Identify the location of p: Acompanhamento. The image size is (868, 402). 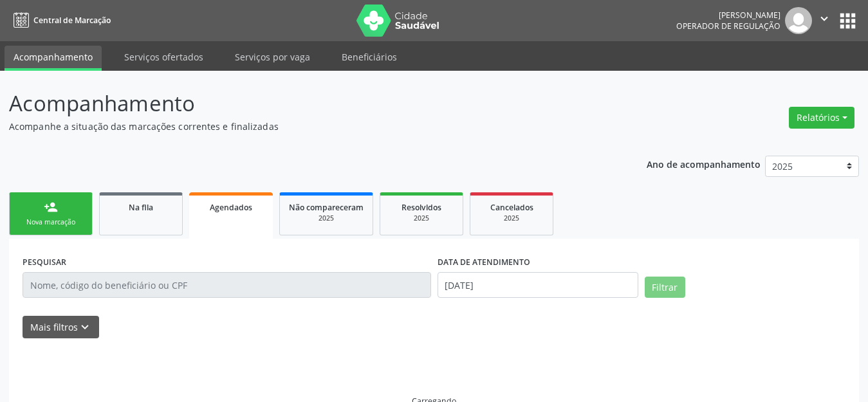
(306, 103).